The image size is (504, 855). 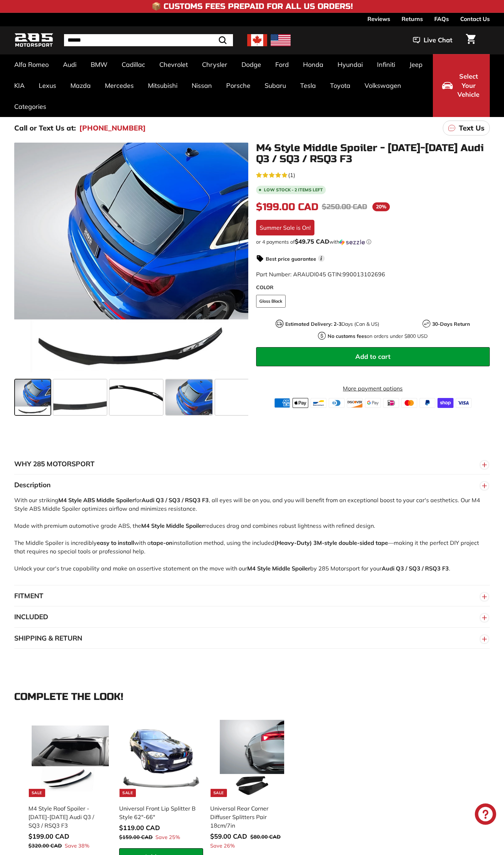 I want to click on strong: (Heavy-Duty) 3M-style double-sided tape, so click(x=331, y=543).